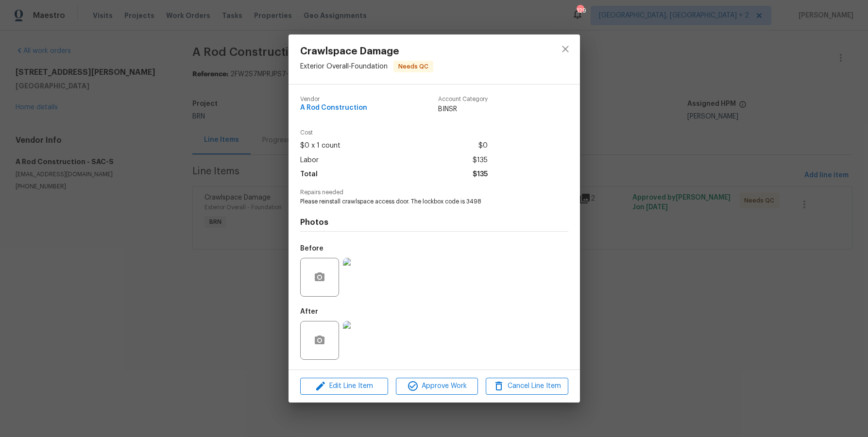  I want to click on h5: Before, so click(312, 249).